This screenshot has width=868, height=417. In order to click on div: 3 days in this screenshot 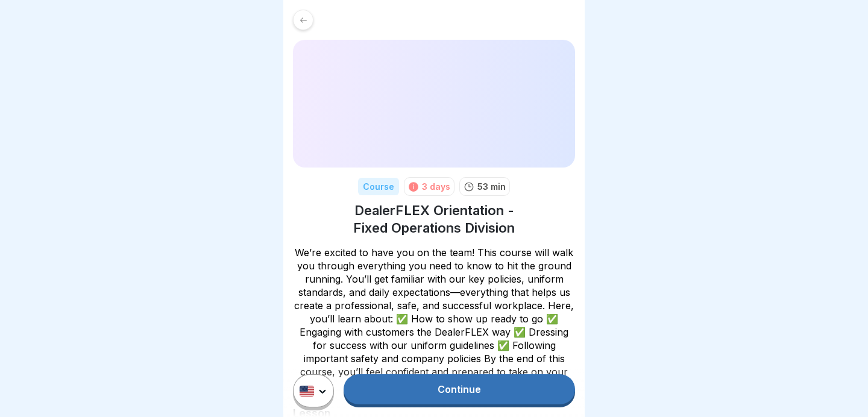, I will do `click(436, 186)`.